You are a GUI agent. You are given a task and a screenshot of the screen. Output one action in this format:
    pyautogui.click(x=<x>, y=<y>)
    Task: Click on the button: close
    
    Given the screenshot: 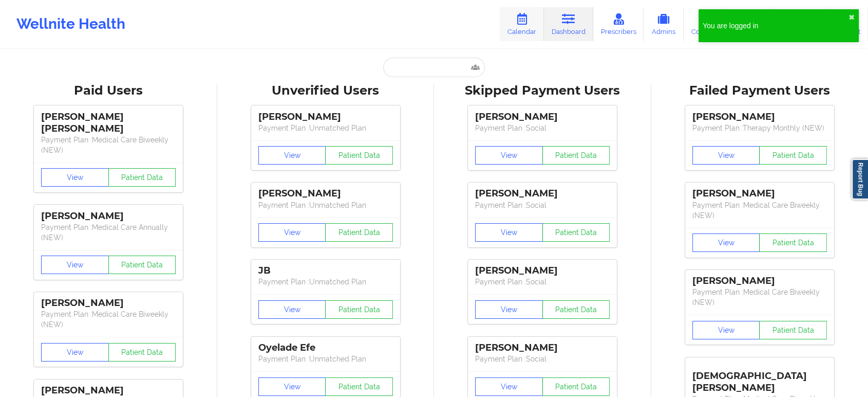 What is the action you would take?
    pyautogui.click(x=852, y=17)
    